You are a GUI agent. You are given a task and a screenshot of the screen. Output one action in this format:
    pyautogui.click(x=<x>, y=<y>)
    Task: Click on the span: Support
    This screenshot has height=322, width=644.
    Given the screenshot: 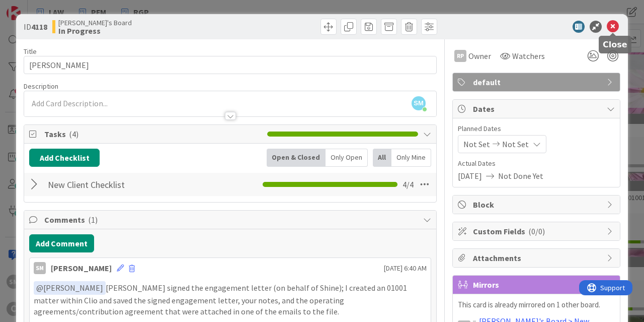 What is the action you would take?
    pyautogui.click(x=34, y=7)
    